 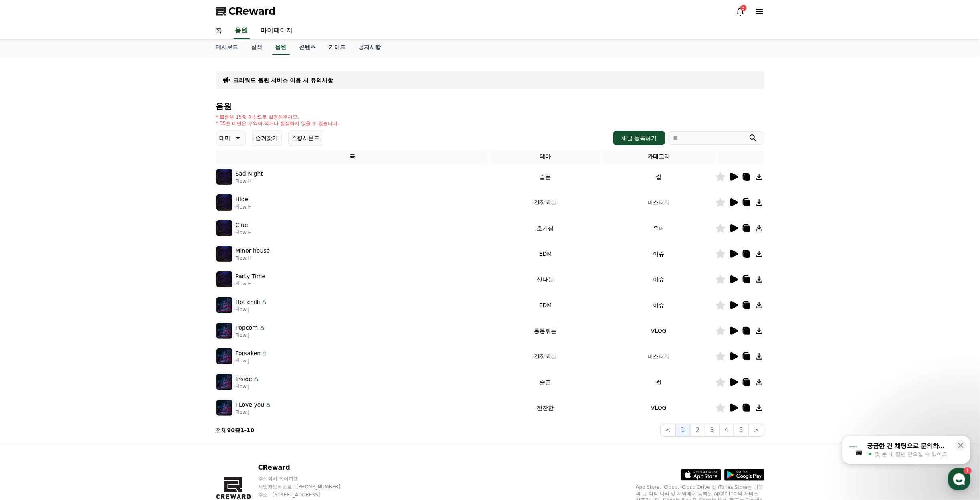 What do you see at coordinates (659, 156) in the screenshot?
I see `th: 카테고리` at bounding box center [659, 156].